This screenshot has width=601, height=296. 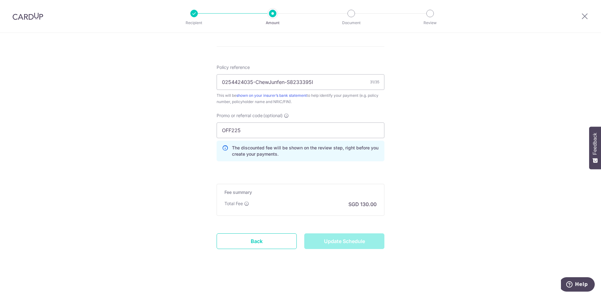 What do you see at coordinates (20, 7) in the screenshot?
I see `span: Help` at bounding box center [20, 7].